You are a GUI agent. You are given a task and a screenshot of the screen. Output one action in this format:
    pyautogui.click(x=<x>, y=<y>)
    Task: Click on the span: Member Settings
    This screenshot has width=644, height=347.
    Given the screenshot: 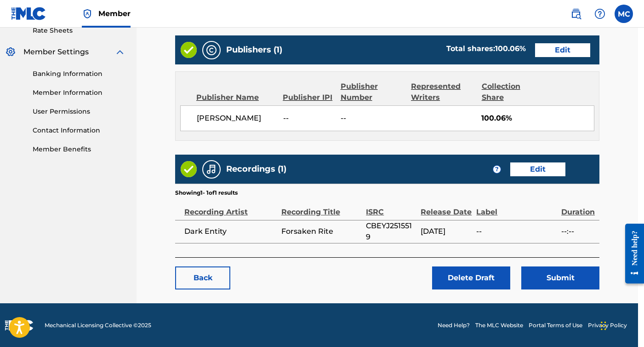 What is the action you would take?
    pyautogui.click(x=56, y=52)
    